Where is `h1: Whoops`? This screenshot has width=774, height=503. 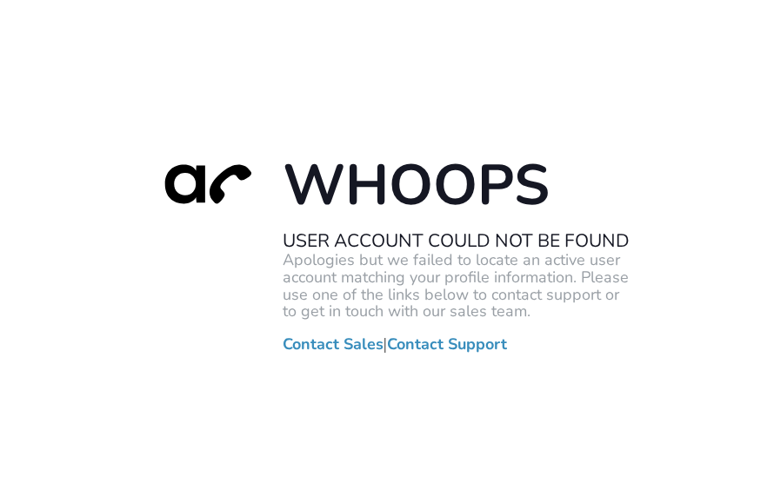 h1: Whoops is located at coordinates (456, 184).